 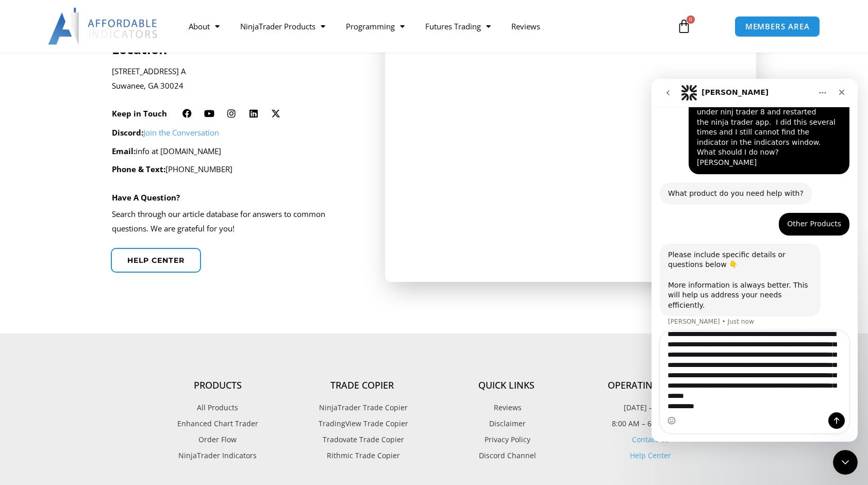 What do you see at coordinates (684, 27) in the screenshot?
I see `a: 0` at bounding box center [684, 27].